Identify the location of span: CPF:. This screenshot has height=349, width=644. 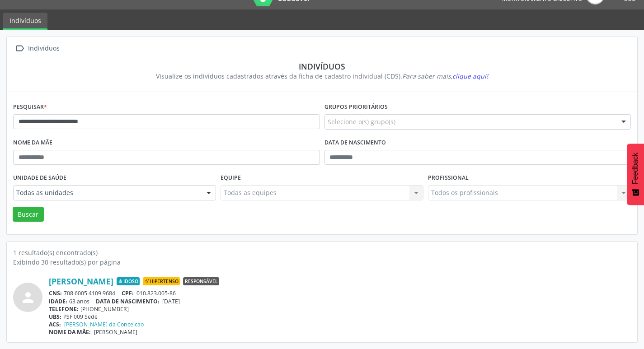
(128, 293).